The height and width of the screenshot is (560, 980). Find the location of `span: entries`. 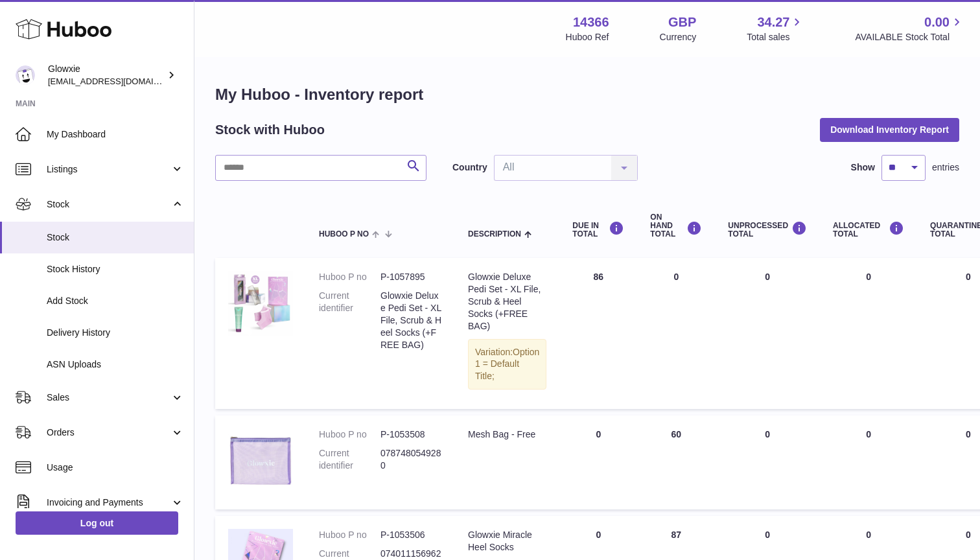

span: entries is located at coordinates (945, 168).